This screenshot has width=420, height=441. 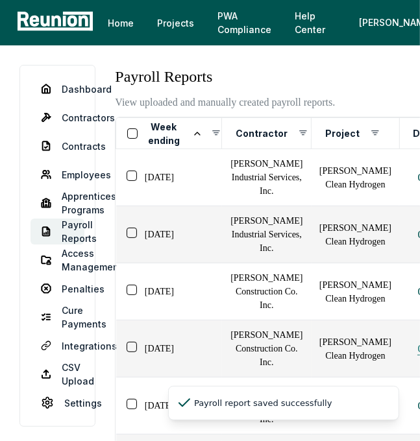 I want to click on div: Payroll report saved successfully, so click(x=263, y=403).